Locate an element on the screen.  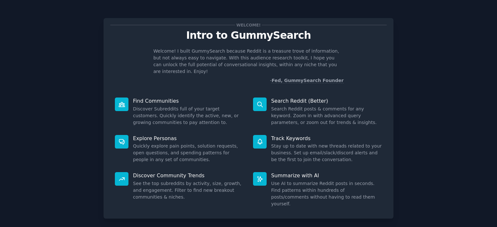
dd: Search Reddit posts & comments for any keyword. Zoom in with advanced query parameters, or zoom o... is located at coordinates (326, 116).